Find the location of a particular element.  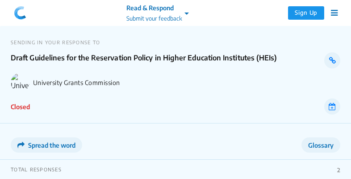

p: Submit your feedback is located at coordinates (154, 19).